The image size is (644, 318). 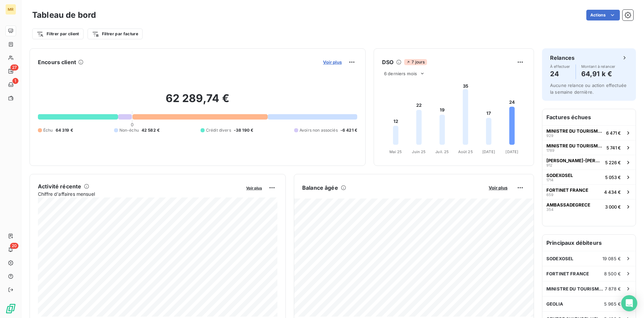 I want to click on button: SODEXOSEL17145 053 €, so click(x=589, y=177).